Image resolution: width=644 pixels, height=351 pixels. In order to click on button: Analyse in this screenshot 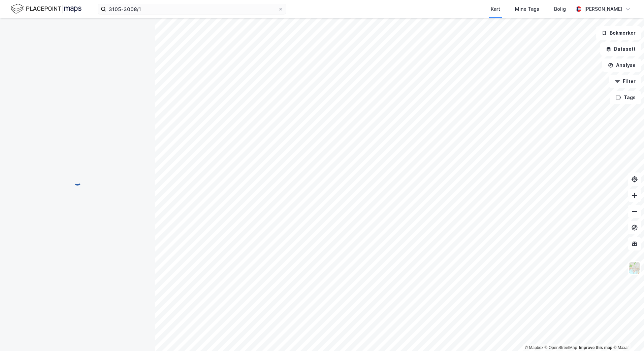, I will do `click(621, 65)`.